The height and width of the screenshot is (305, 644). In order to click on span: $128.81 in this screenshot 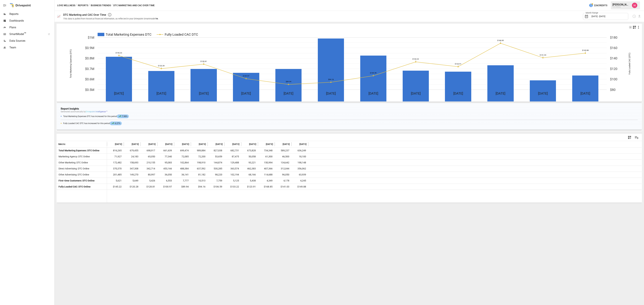, I will do `click(149, 187)`.